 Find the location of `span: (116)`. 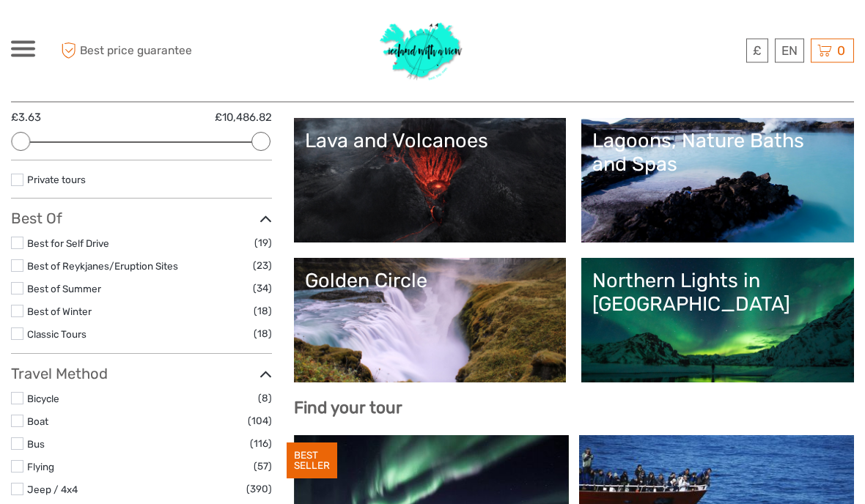

span: (116) is located at coordinates (261, 444).